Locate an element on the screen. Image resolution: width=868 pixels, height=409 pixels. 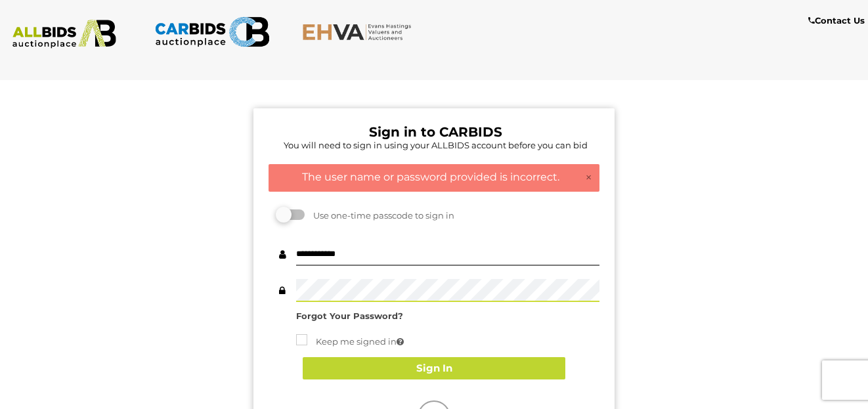
img: EHVA.com.au is located at coordinates (360, 31).